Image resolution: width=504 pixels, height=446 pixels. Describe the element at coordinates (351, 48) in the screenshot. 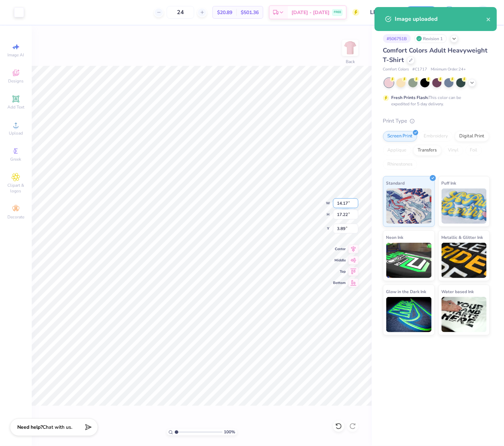

I see `img: Back` at that location.